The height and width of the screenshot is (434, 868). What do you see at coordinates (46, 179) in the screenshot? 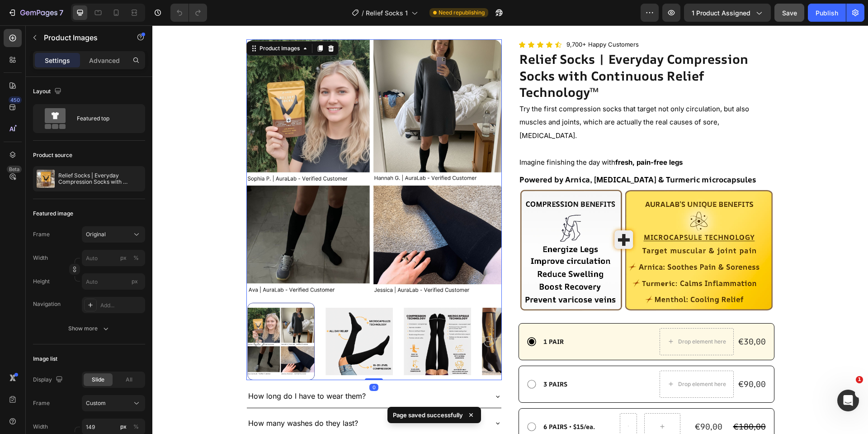
I see `img: product feature img` at bounding box center [46, 179].